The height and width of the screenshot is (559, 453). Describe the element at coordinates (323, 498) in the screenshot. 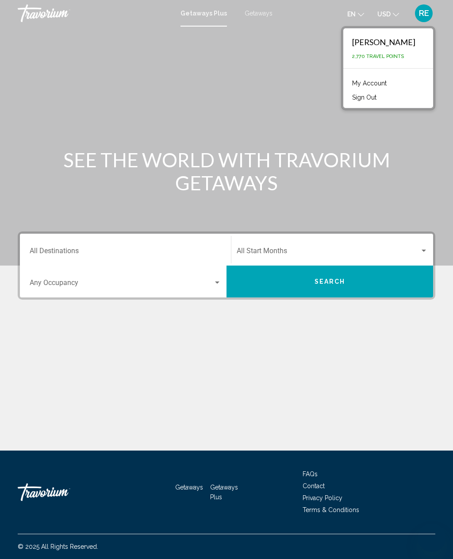

I see `span: Privacy Policy` at that location.